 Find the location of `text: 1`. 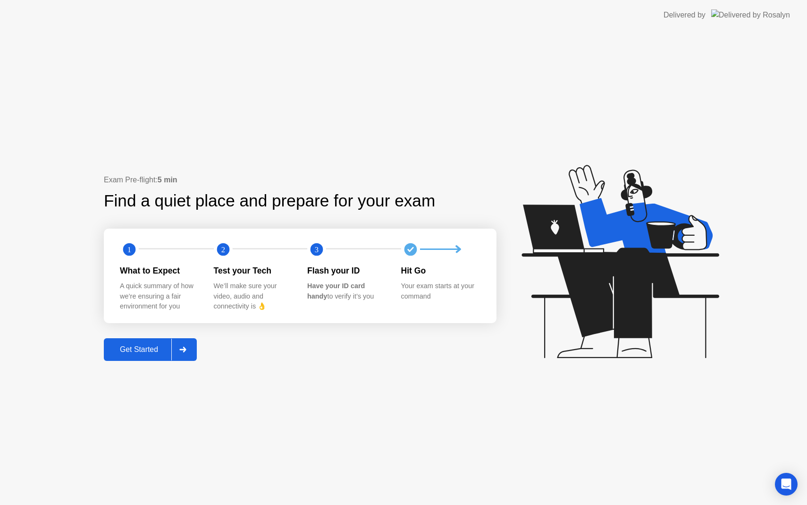

text: 1 is located at coordinates (129, 249).